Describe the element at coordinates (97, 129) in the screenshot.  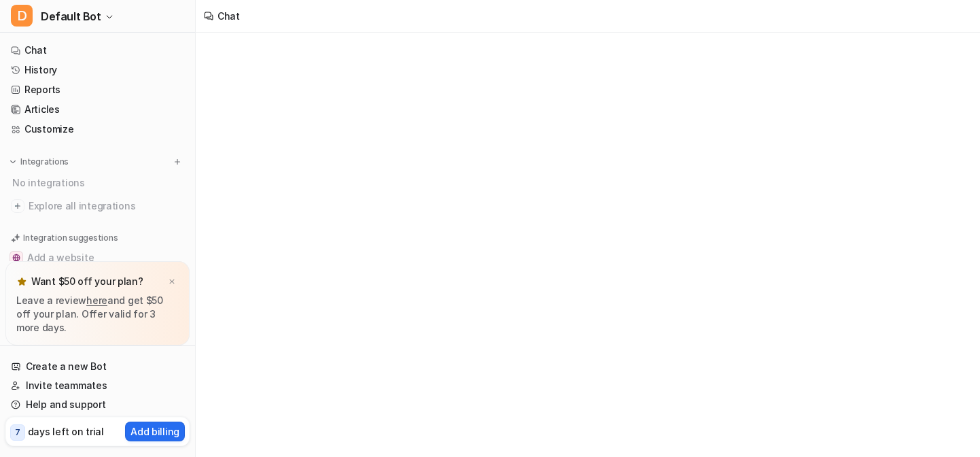
I see `a: Customize` at that location.